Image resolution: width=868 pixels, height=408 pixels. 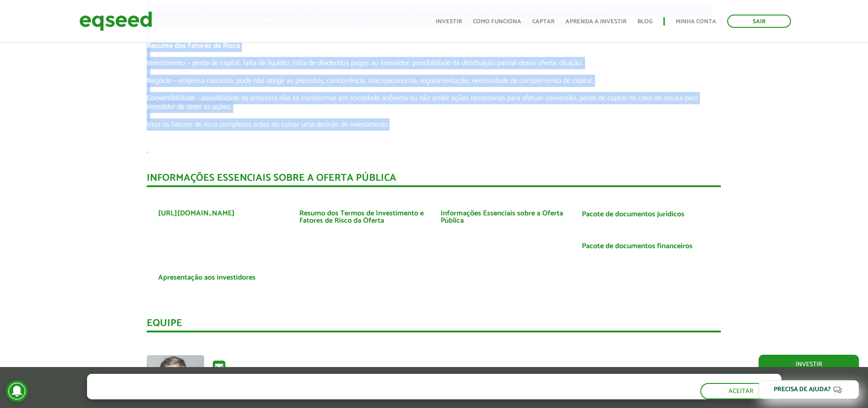 What do you see at coordinates (633, 215) in the screenshot?
I see `a: Pacote de documentos jurídicos` at bounding box center [633, 215].